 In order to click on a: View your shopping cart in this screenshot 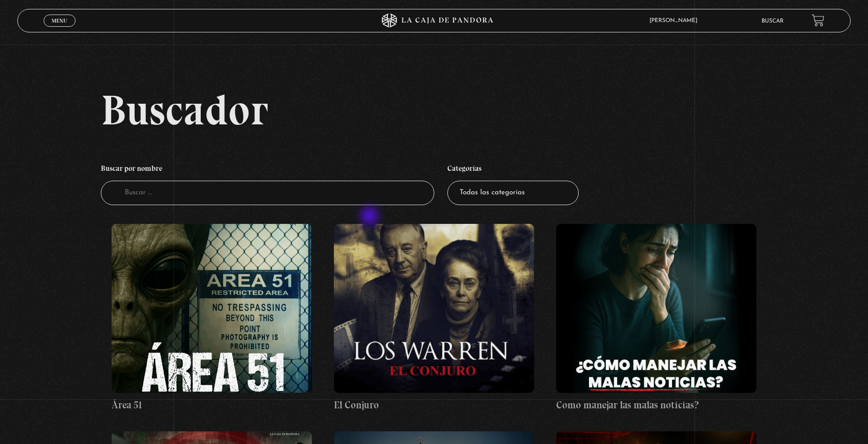, I will do `click(817, 20)`.